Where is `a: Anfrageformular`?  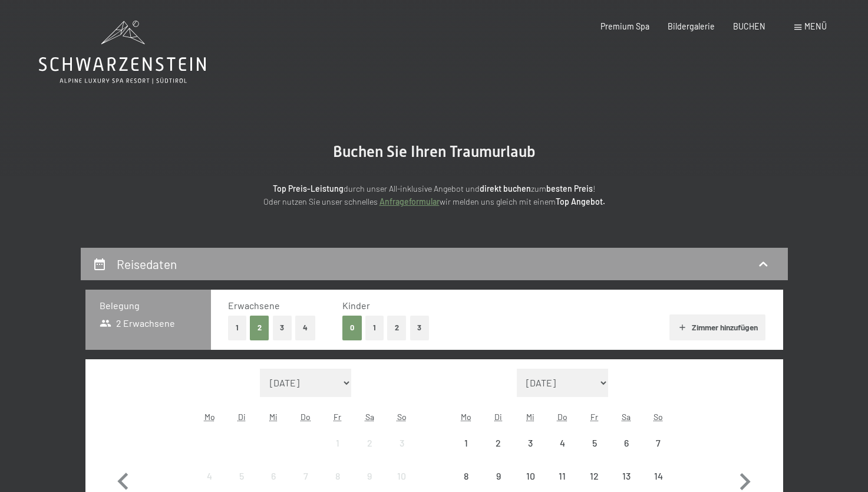 a: Anfrageformular is located at coordinates (410, 201).